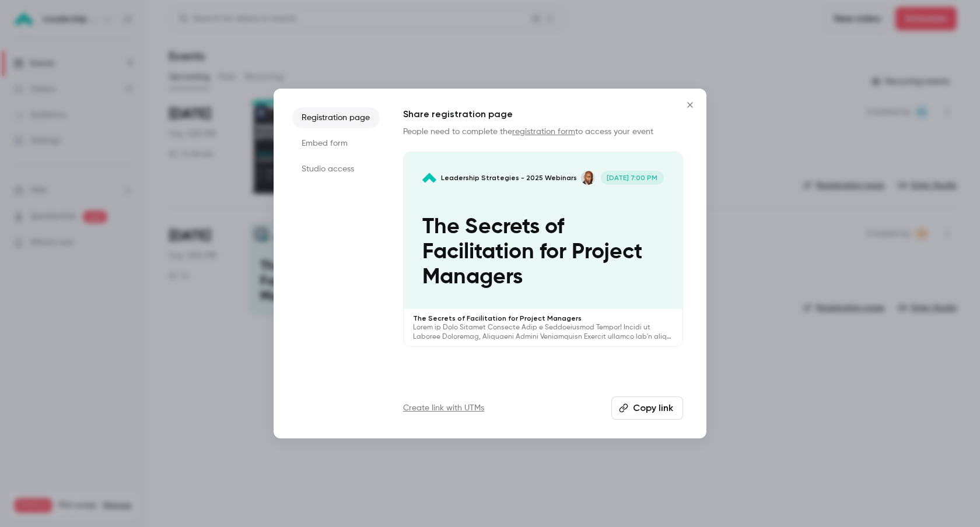 The width and height of the screenshot is (980, 527). Describe the element at coordinates (336, 169) in the screenshot. I see `li: Studio access` at that location.